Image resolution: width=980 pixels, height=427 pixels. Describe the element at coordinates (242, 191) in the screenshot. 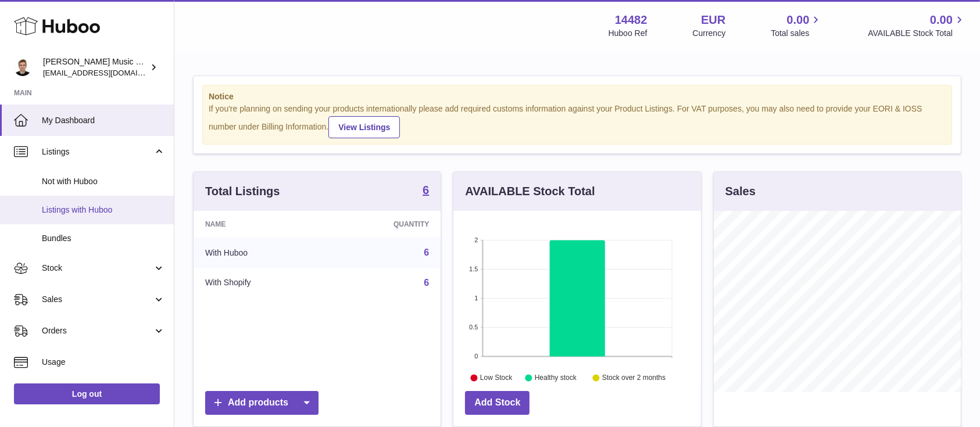

I see `h3: Total Listings` at that location.